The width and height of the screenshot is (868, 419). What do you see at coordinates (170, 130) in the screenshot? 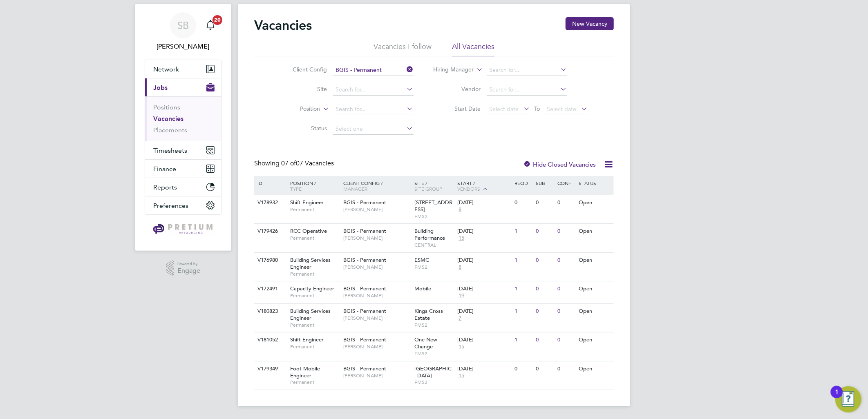
I see `a: Placements` at bounding box center [170, 130].